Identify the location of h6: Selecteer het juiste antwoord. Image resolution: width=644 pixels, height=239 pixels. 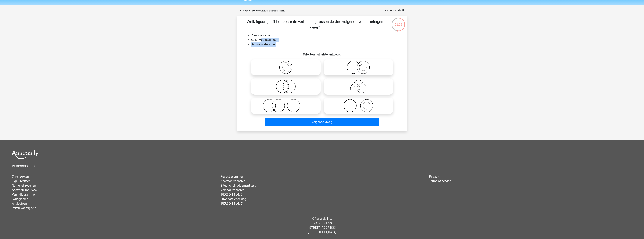
(322, 53).